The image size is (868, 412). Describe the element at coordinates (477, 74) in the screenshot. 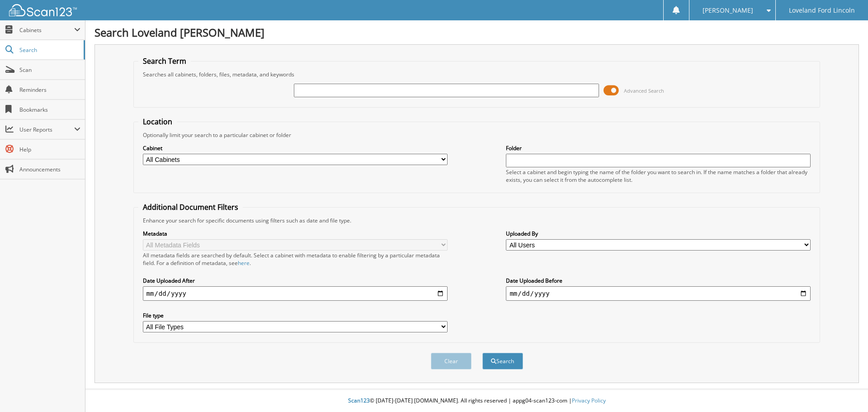

I see `div: Searches all cabinets, folders, files, metadata, and keywords` at that location.